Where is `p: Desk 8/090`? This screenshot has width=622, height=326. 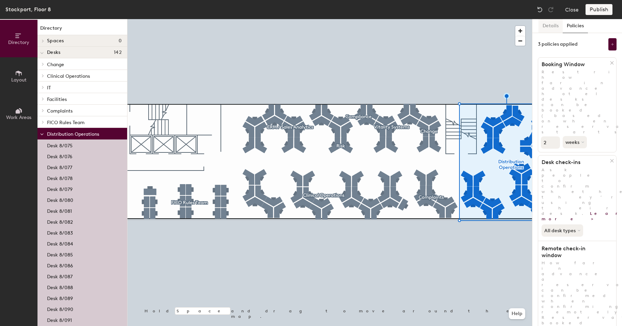 p: Desk 8/090 is located at coordinates (60, 308).